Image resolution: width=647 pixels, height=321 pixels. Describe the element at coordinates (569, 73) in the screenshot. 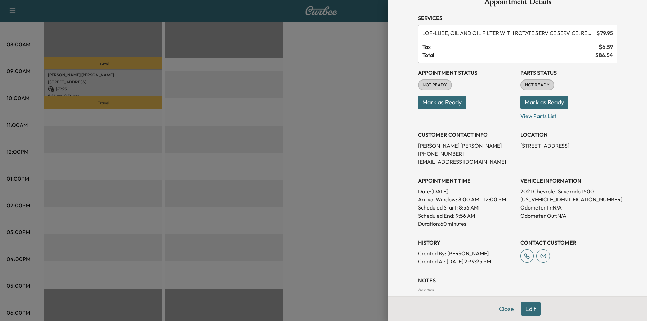

I see `h3: Parts Status` at that location.